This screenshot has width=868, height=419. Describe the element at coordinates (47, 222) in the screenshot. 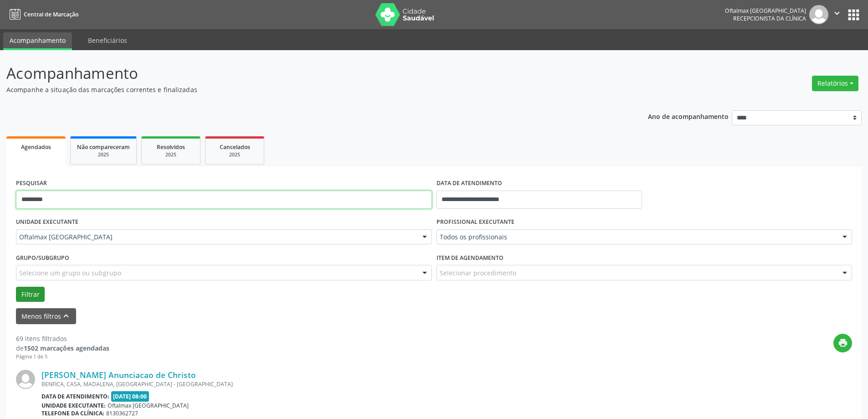

I see `label: UNIDADE EXECUTANTE` at that location.